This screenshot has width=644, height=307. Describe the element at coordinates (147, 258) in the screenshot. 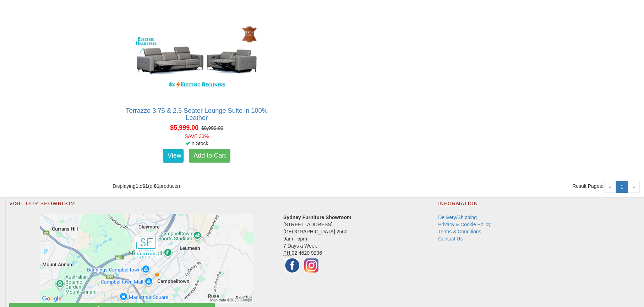

I see `a: Click to activate map` at that location.